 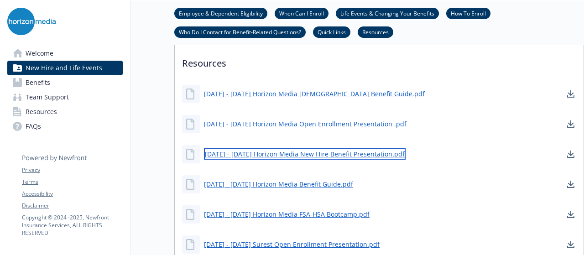 What do you see at coordinates (72, 194) in the screenshot?
I see `a: Accessibility` at bounding box center [72, 194].